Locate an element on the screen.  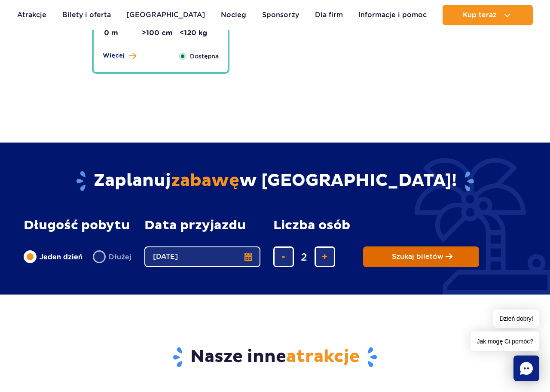
span: Dostępna is located at coordinates (204, 56).